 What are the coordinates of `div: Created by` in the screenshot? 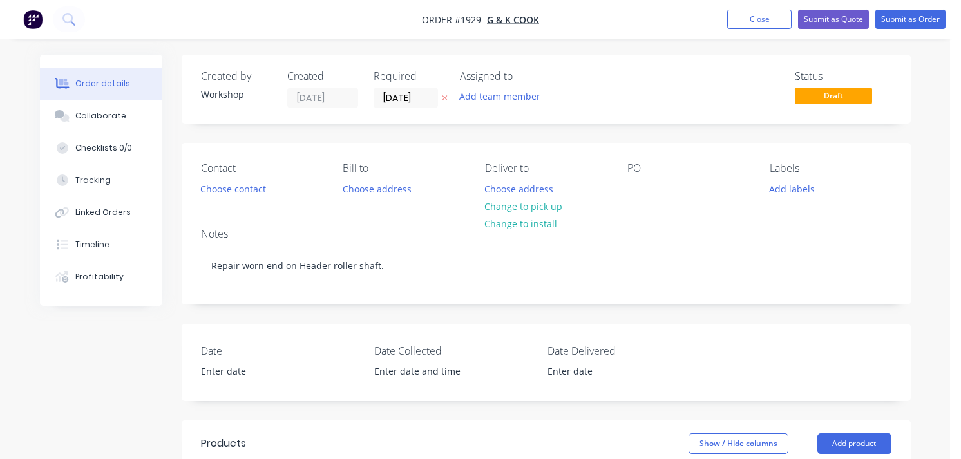 It's located at (236, 76).